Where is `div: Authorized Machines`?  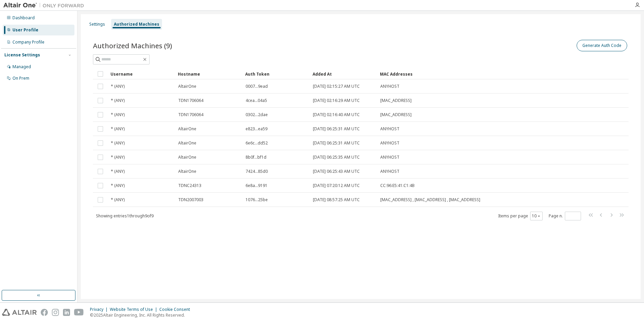 div: Authorized Machines is located at coordinates (136, 24).